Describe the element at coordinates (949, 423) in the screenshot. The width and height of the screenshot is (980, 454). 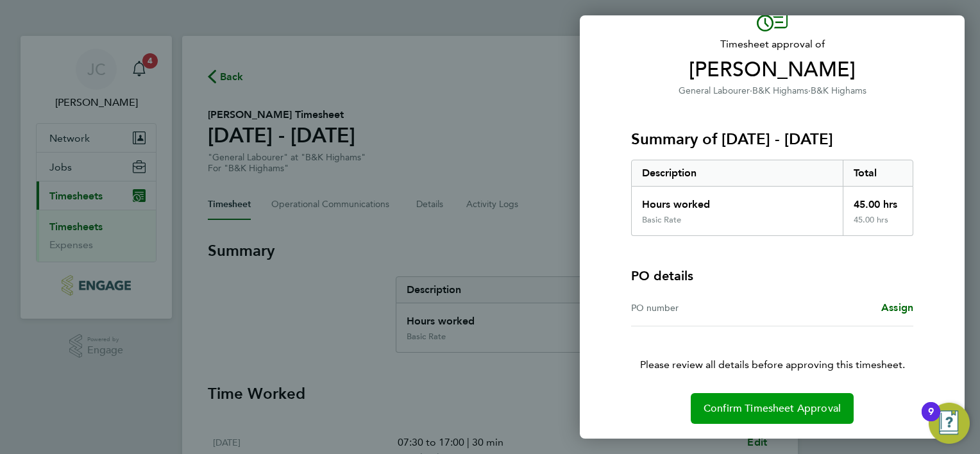
I see `button: Open Resource Center, 9 new notifications` at that location.